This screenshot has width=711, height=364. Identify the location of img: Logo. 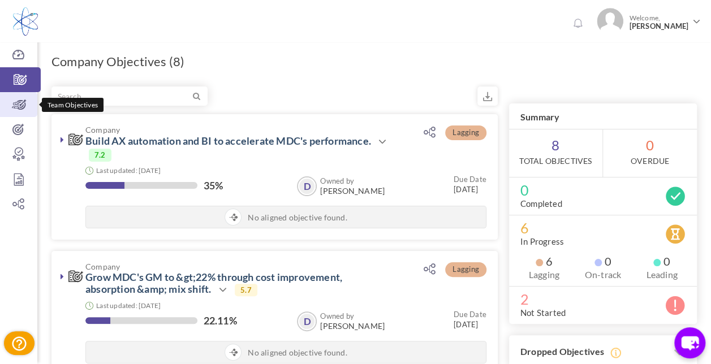
(25, 21).